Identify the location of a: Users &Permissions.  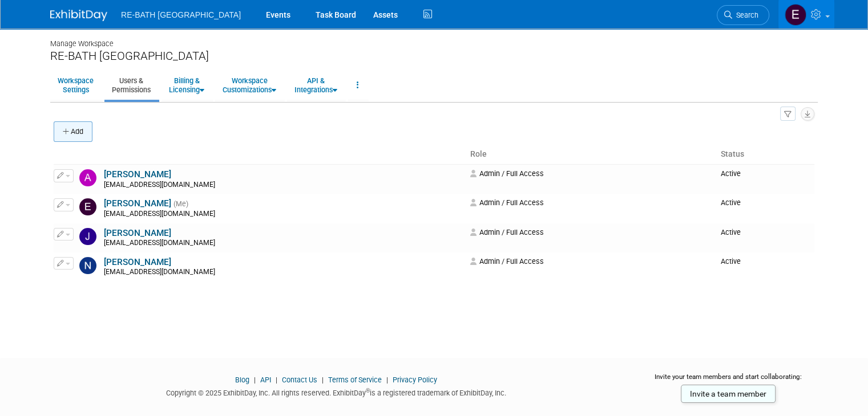
(131, 85).